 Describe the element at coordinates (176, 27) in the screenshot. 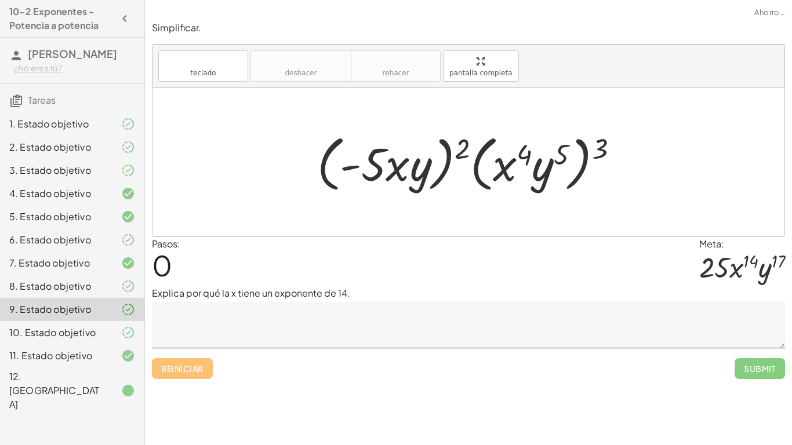

I see `font: Simplificar.` at that location.